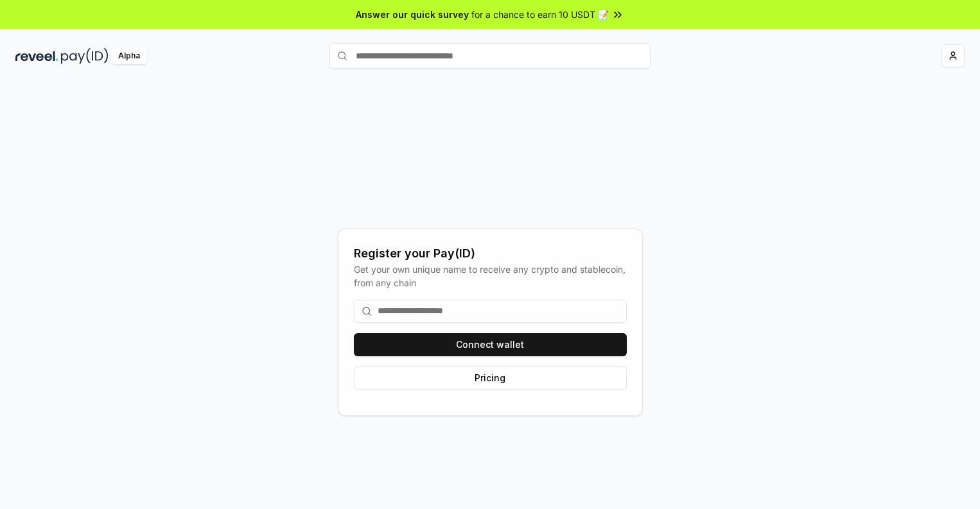  What do you see at coordinates (129, 56) in the screenshot?
I see `div: Alpha` at bounding box center [129, 56].